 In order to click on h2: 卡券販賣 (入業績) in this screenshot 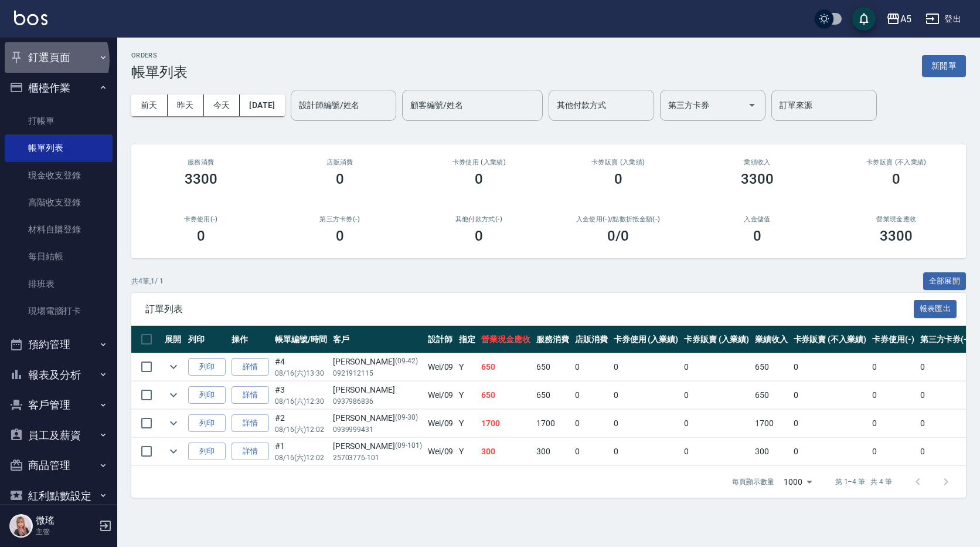, I will do `click(618, 162)`.